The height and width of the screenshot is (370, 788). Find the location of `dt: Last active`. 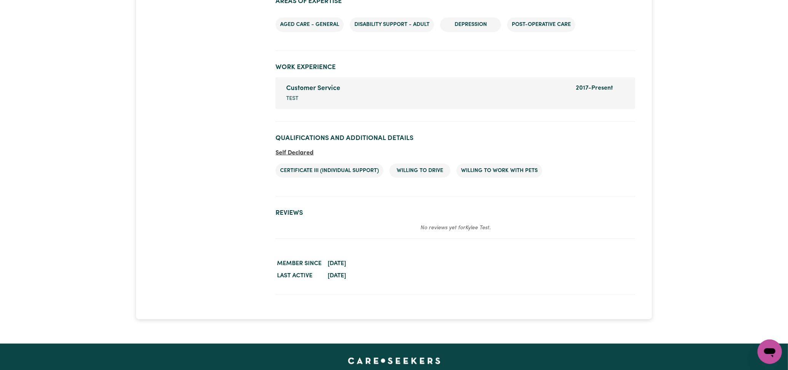

dt: Last active is located at coordinates (299, 276).